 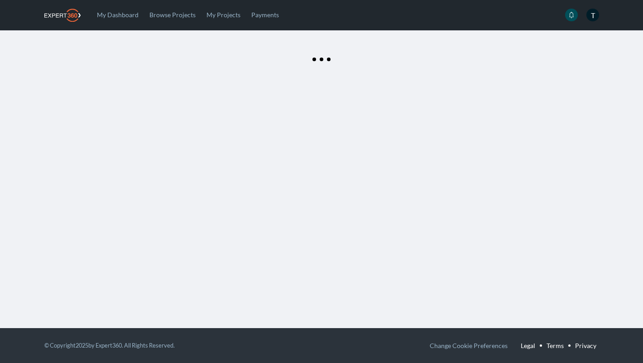 What do you see at coordinates (528, 345) in the screenshot?
I see `a: Legal` at bounding box center [528, 345].